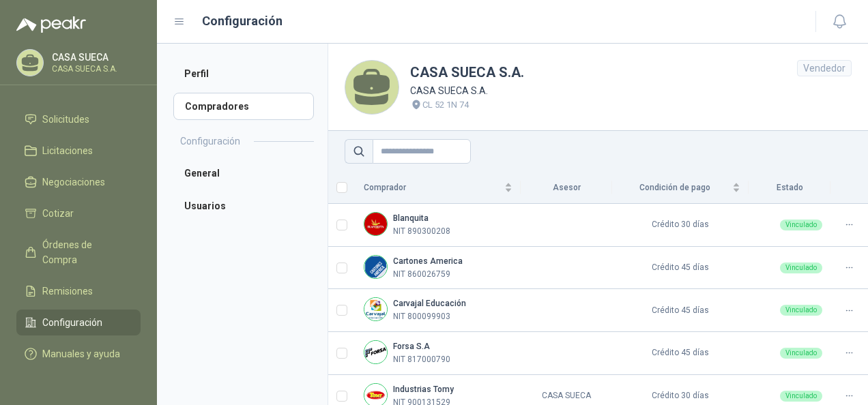 This screenshot has width=868, height=405. Describe the element at coordinates (410, 218) in the screenshot. I see `b: Blanquita` at that location.